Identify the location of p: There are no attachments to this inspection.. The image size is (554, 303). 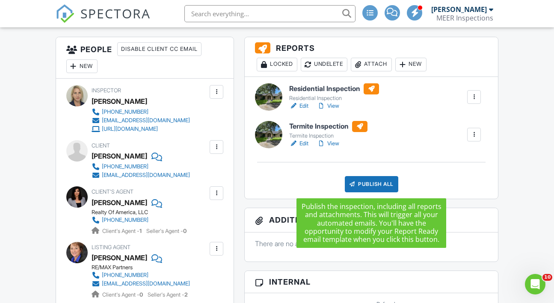
(371, 244).